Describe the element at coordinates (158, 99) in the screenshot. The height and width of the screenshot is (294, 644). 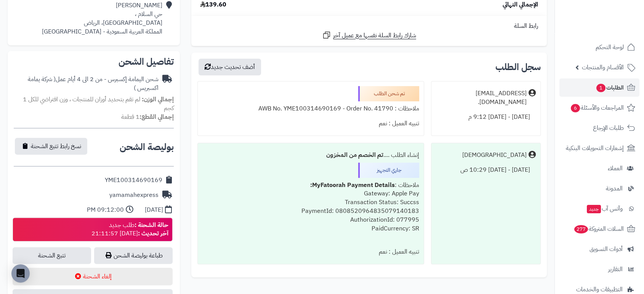
I see `strong: إجمالي الوزن:` at that location.